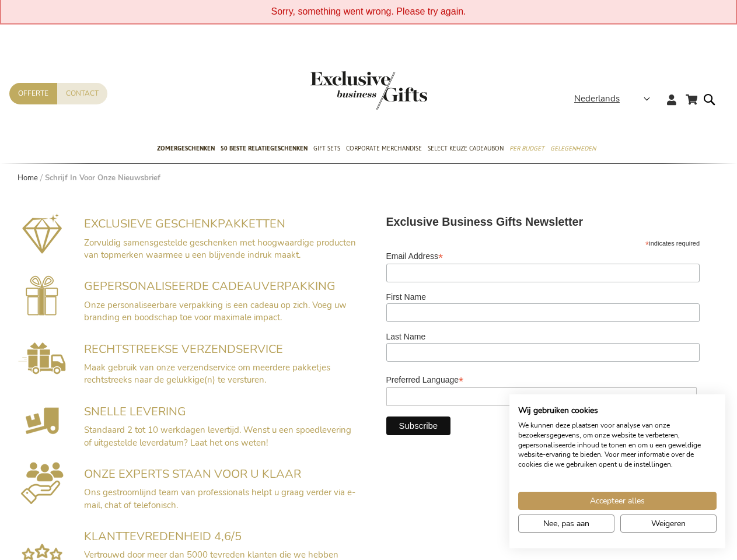  Describe the element at coordinates (617, 411) in the screenshot. I see `h2: Wij gebruiken cookies` at that location.